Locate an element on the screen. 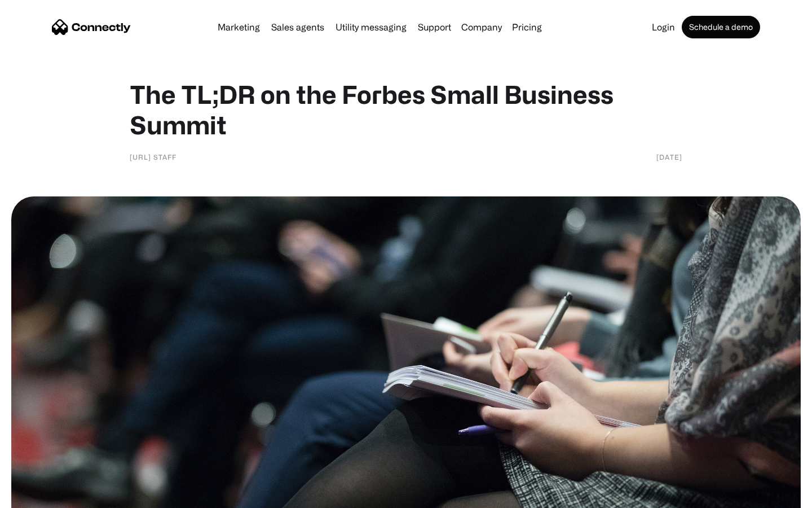 Image resolution: width=812 pixels, height=508 pixels. a: Utility messaging is located at coordinates (371, 27).